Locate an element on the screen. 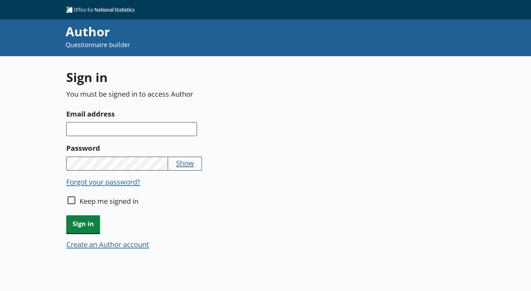 The width and height of the screenshot is (531, 291). div: Author is located at coordinates (210, 32).